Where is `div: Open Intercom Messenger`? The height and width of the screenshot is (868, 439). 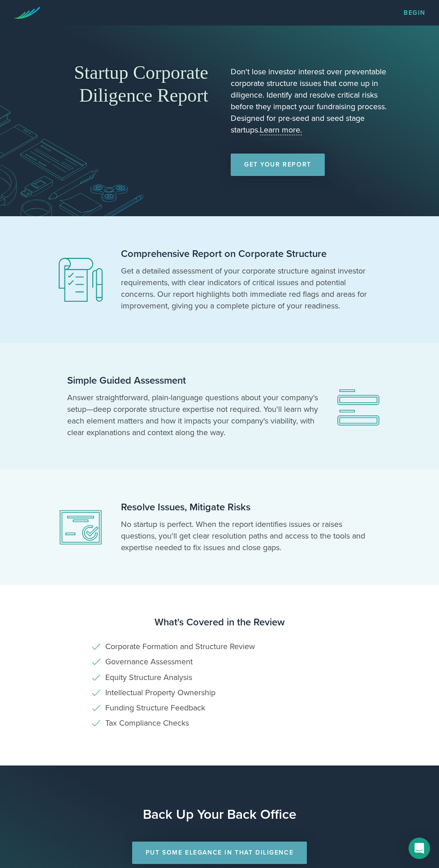
div: Open Intercom Messenger is located at coordinates (420, 849).